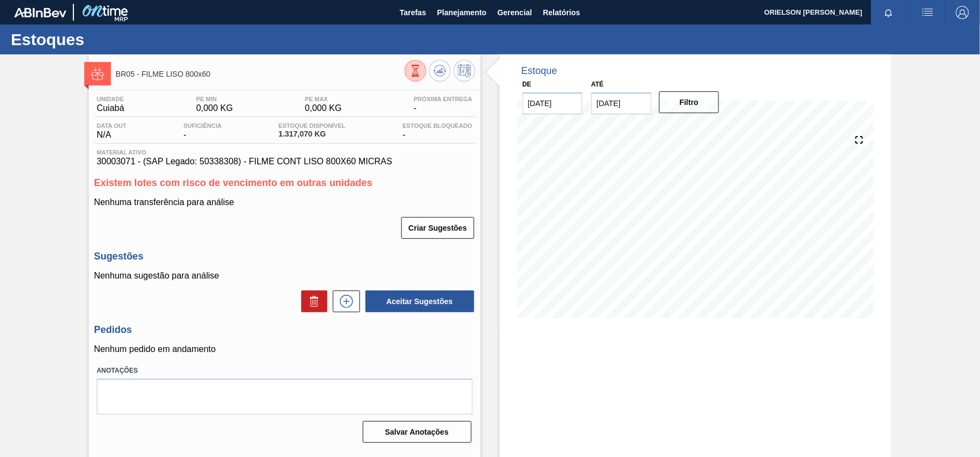 The width and height of the screenshot is (980, 457). I want to click on button: Filtro, so click(689, 102).